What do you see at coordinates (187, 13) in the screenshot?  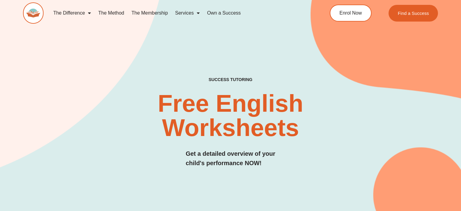 I see `a: Services` at bounding box center [187, 13].